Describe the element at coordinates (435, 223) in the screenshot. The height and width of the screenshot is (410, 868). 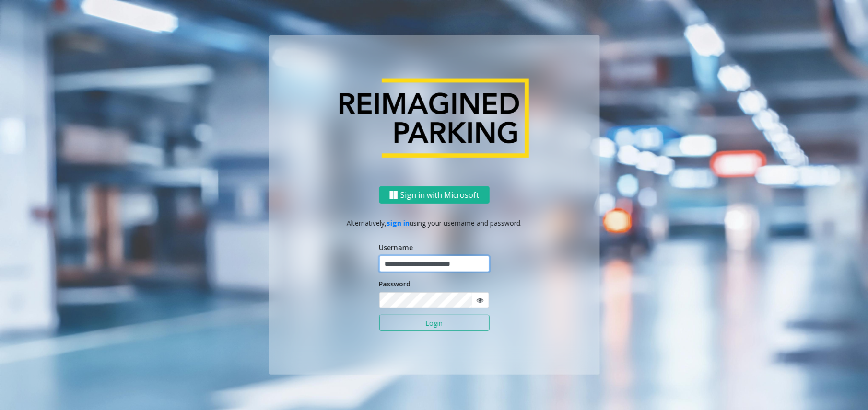
I see `p: Alternatively, using your username and password.` at that location.